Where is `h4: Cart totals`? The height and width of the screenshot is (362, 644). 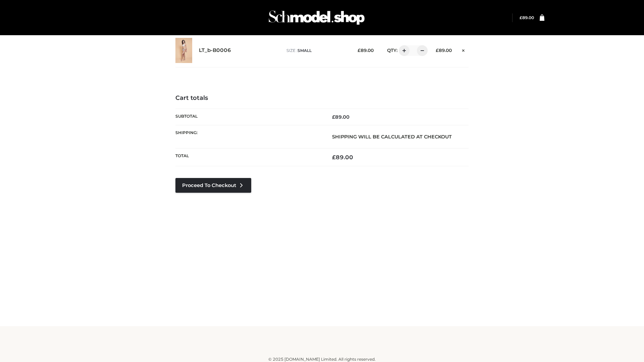 h4: Cart totals is located at coordinates (322, 98).